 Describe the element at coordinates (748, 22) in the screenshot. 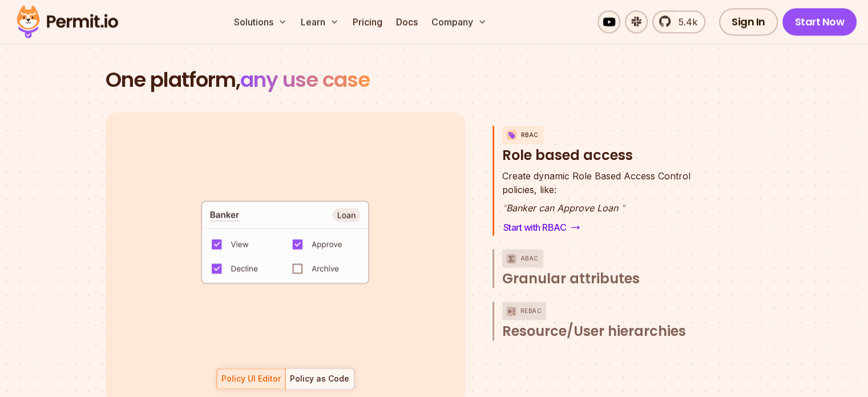

I see `a: Sign In` at that location.